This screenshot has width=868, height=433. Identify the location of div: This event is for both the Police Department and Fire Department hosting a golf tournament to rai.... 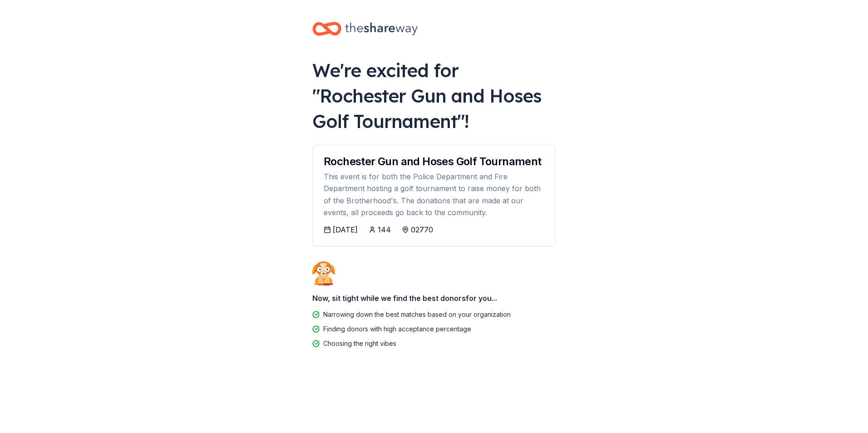
(434, 195).